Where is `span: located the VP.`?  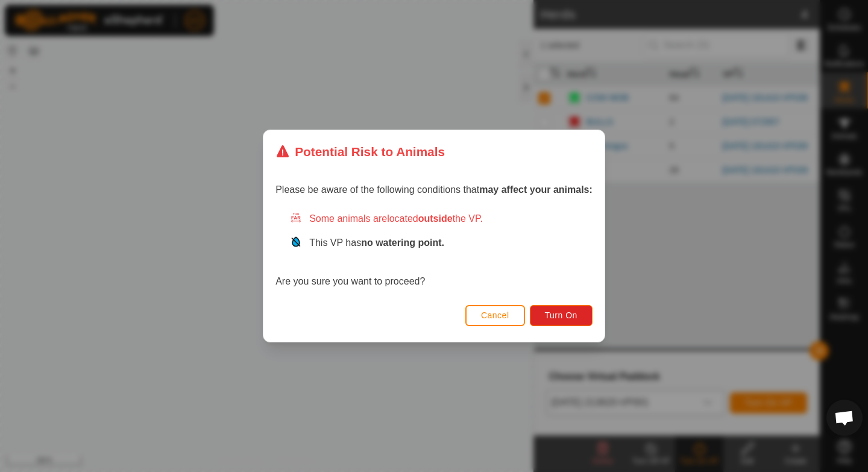 span: located the VP. is located at coordinates (434, 218).